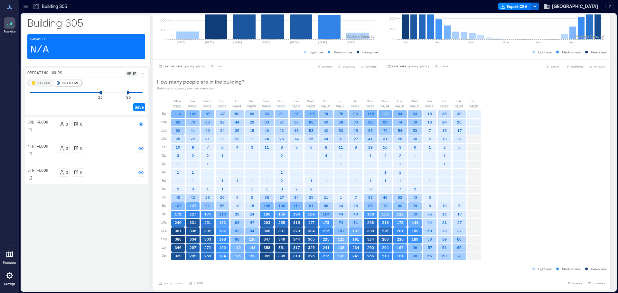 This screenshot has height=293, width=618. Describe the element at coordinates (164, 147) in the screenshot. I see `p: 1a` at that location.